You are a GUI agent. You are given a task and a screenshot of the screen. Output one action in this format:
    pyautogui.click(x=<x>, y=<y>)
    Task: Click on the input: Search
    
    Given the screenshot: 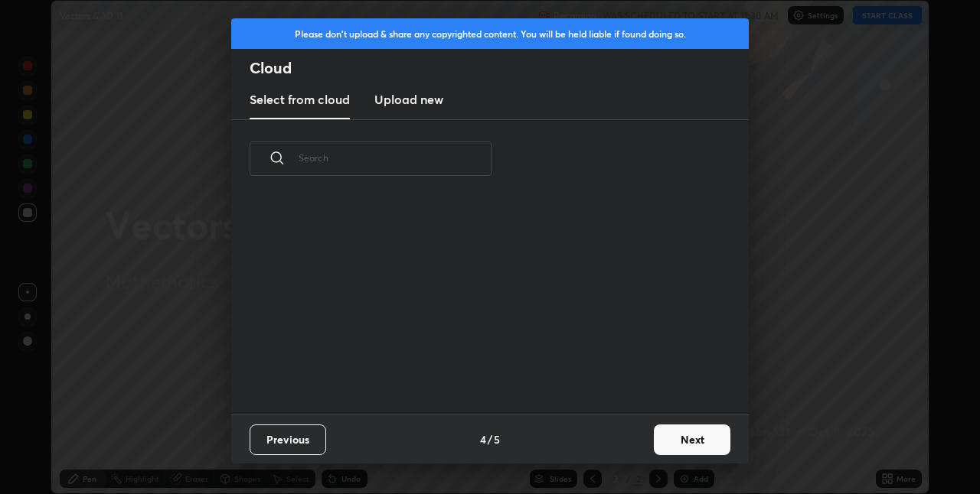 What is the action you would take?
    pyautogui.click(x=395, y=157)
    